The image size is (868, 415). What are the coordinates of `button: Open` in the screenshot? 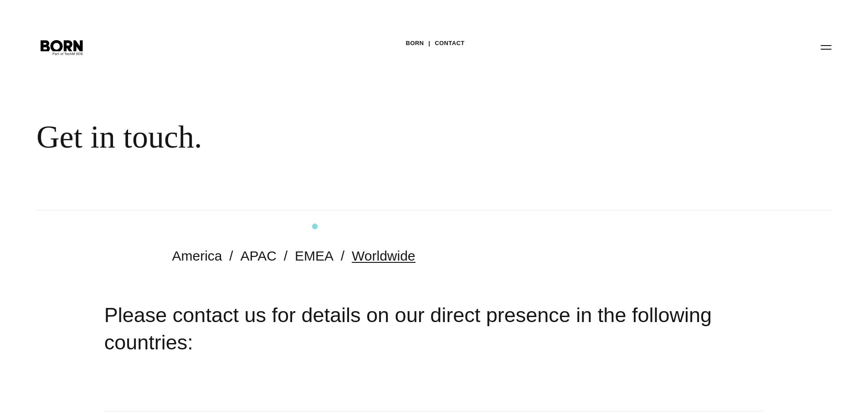 It's located at (826, 47).